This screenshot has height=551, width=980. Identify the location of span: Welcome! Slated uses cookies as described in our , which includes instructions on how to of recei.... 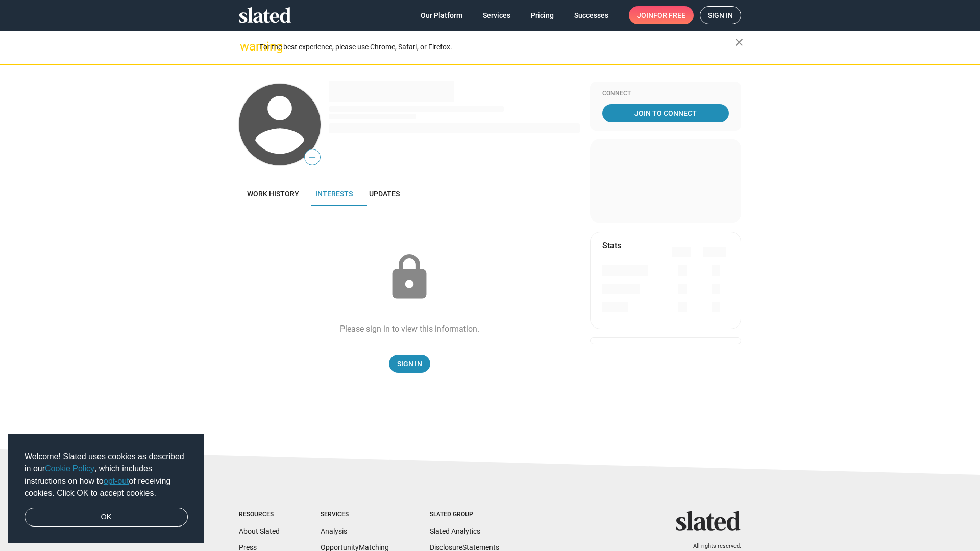
(106, 475).